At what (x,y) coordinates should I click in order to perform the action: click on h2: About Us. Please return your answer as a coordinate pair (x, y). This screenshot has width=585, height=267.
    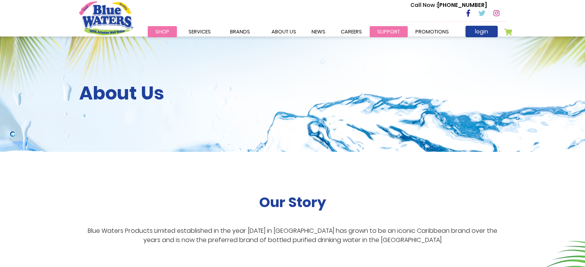
    Looking at the image, I should click on (293, 93).